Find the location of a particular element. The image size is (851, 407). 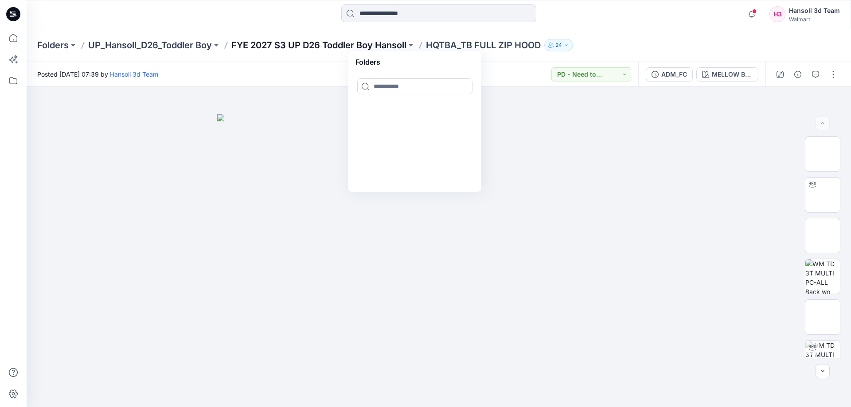

a: FYE 2027 S3 UP D26 Toddler Boy Hansoll is located at coordinates (319, 45).